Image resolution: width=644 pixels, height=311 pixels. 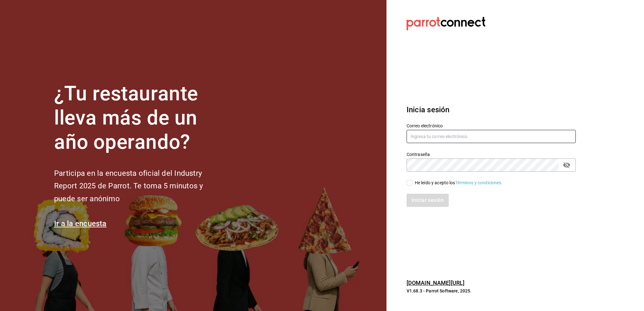 What do you see at coordinates (491, 291) in the screenshot?
I see `p: V1.68.3 - Parrot Software, 2025.` at bounding box center [491, 291].